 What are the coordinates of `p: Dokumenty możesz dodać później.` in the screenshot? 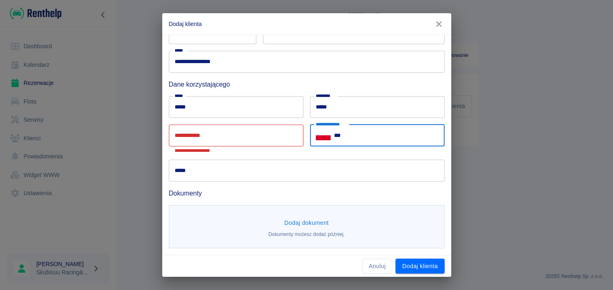 It's located at (306, 235).